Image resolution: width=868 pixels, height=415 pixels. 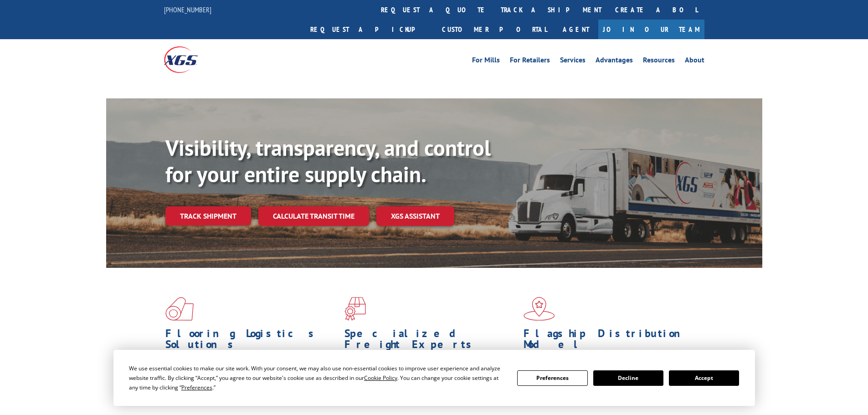 What do you see at coordinates (434, 378) in the screenshot?
I see `div: Cookie Consent Prompt` at bounding box center [434, 378].